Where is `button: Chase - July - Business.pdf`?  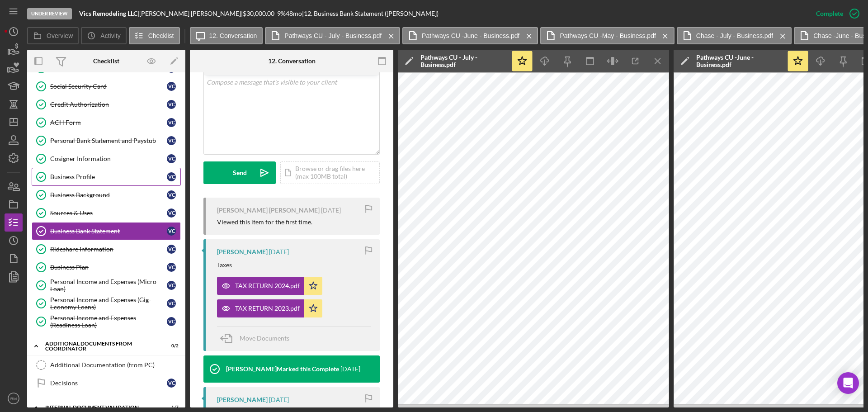 button: Chase - July - Business.pdf is located at coordinates (734, 36).